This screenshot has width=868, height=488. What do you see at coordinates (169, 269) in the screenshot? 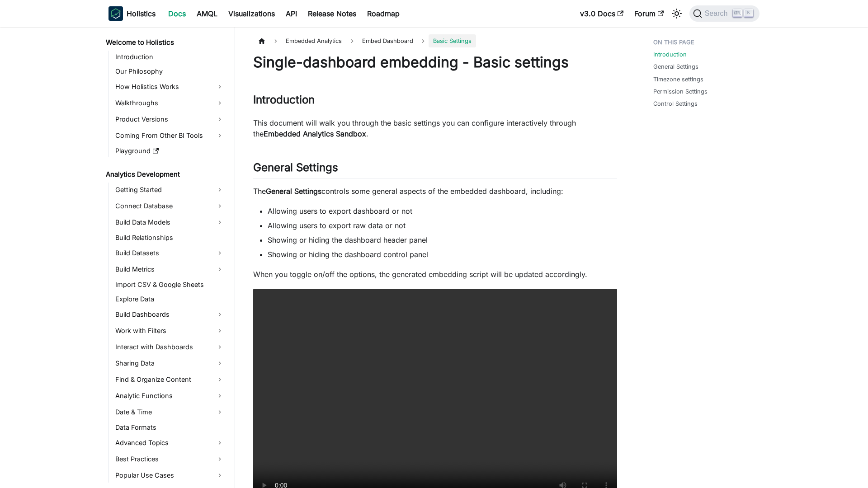
I see `a: Build Metrics` at bounding box center [169, 269].